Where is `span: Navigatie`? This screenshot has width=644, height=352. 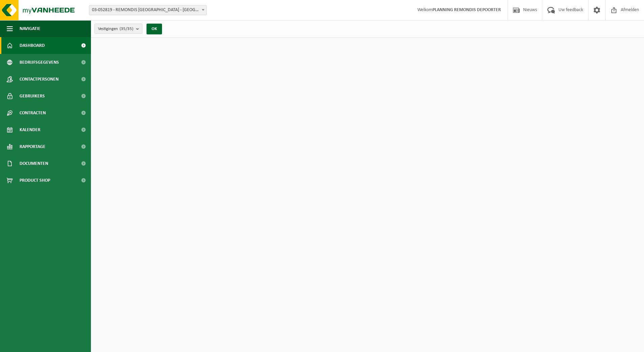
span: Navigatie is located at coordinates (30, 29).